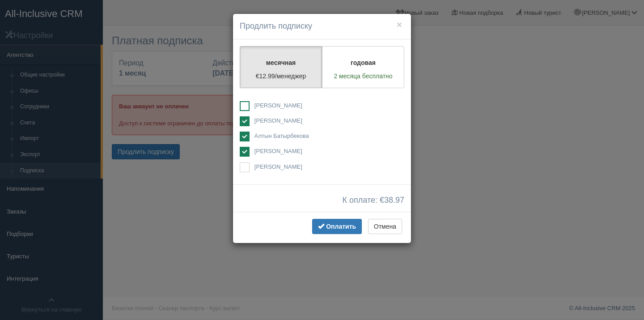 The width and height of the screenshot is (644, 320). What do you see at coordinates (282, 136) in the screenshot?
I see `span: Алтын Батырбекова` at bounding box center [282, 136].